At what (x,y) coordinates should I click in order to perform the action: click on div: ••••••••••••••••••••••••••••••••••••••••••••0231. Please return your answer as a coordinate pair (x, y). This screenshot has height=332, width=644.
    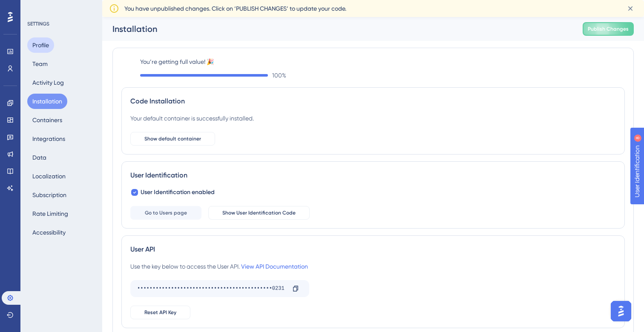
    Looking at the image, I should click on (211, 289).